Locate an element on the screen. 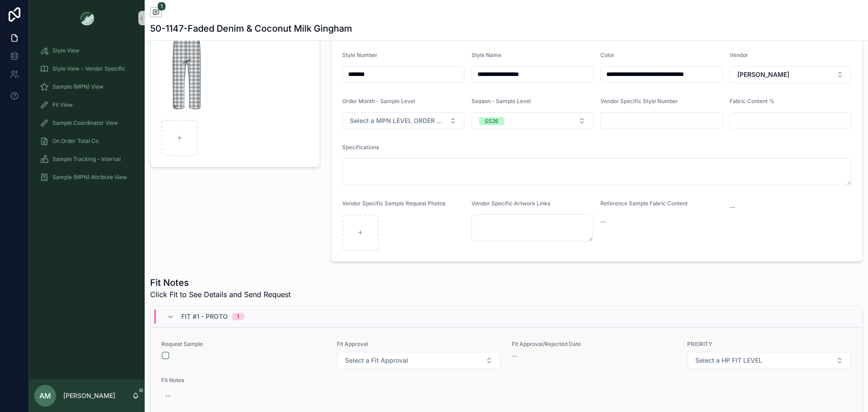 The width and height of the screenshot is (868, 412). span: Sample (MPN) Attribute View is located at coordinates (90, 177).